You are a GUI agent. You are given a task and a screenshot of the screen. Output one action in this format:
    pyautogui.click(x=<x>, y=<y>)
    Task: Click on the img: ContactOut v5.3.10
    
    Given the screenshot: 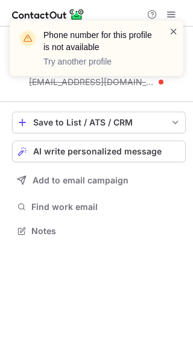 What is the action you would take?
    pyautogui.click(x=48, y=14)
    